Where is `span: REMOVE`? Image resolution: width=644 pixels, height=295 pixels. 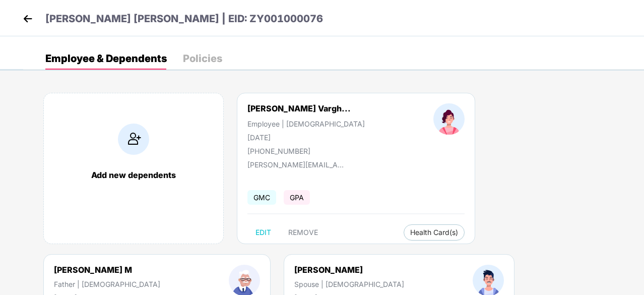 span: REMOVE is located at coordinates (303, 232).